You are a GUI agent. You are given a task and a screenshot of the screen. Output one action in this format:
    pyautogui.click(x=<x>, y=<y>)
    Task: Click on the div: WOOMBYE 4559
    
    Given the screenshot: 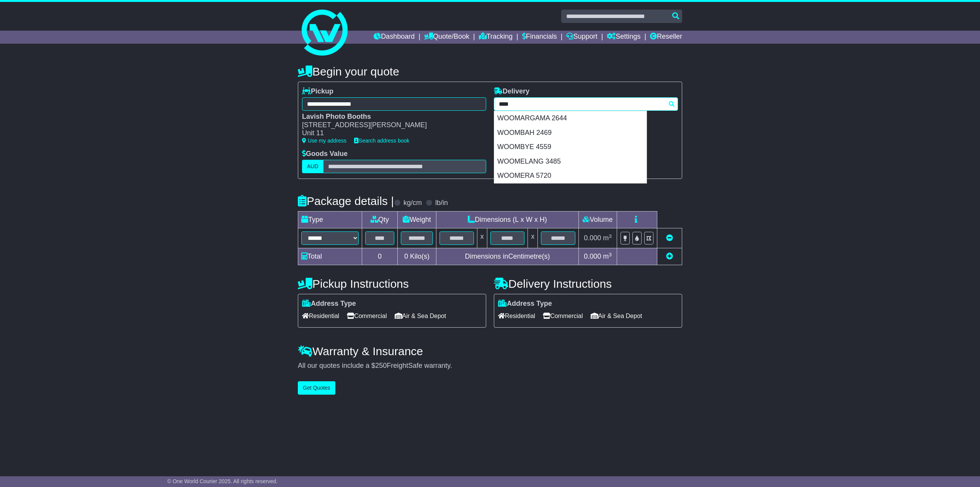 What is the action you would take?
    pyautogui.click(x=570, y=147)
    